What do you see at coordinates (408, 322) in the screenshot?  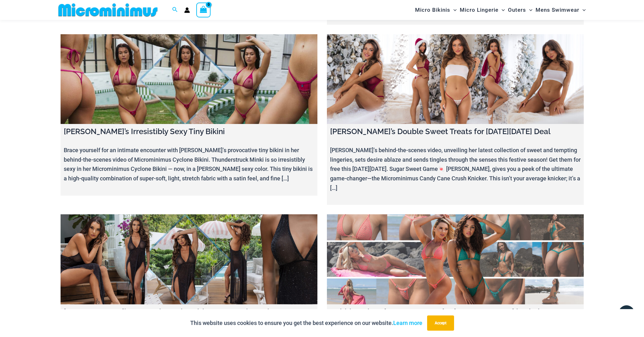 I see `a: Learn more` at bounding box center [408, 322].